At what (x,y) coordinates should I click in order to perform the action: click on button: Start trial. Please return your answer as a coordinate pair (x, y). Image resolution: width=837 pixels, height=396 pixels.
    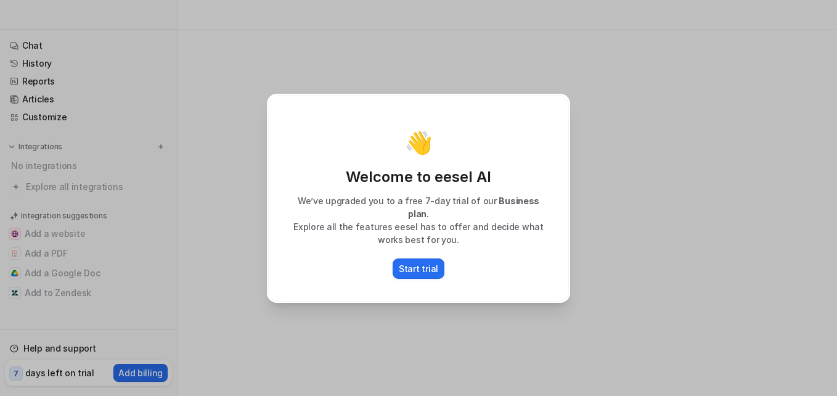
    Looking at the image, I should click on (418, 268).